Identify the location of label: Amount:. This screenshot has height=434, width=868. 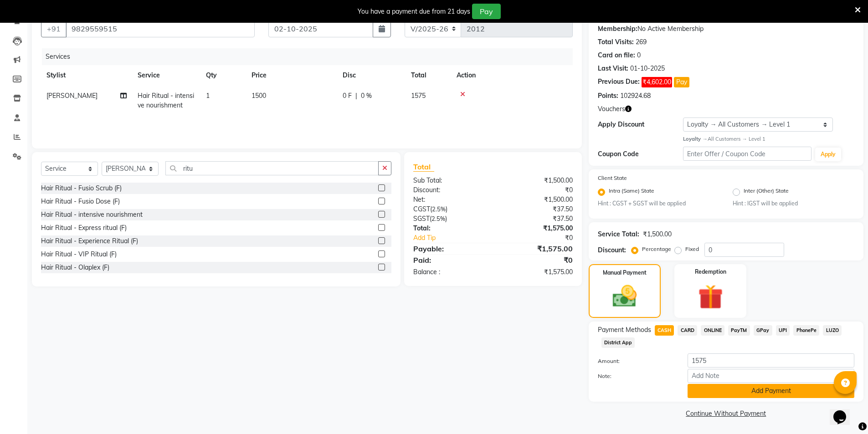
(636, 361).